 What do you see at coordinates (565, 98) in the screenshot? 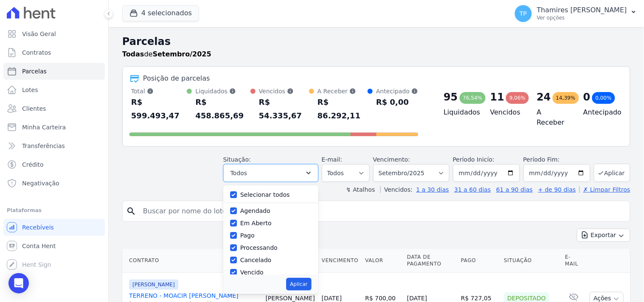
I see `div: 14,39%` at bounding box center [565, 98].